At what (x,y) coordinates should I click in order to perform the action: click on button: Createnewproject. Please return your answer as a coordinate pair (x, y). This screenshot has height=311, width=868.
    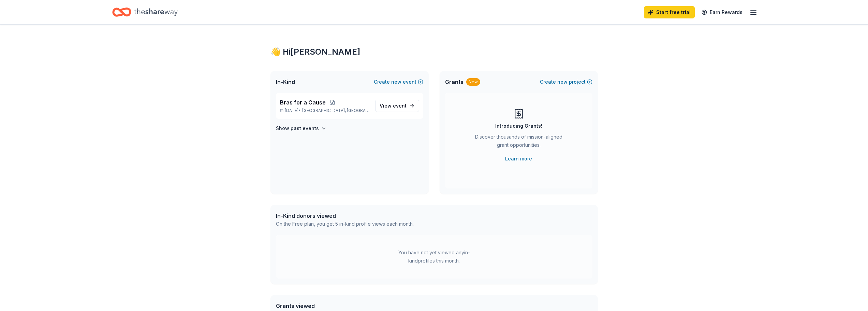
    Looking at the image, I should click on (566, 82).